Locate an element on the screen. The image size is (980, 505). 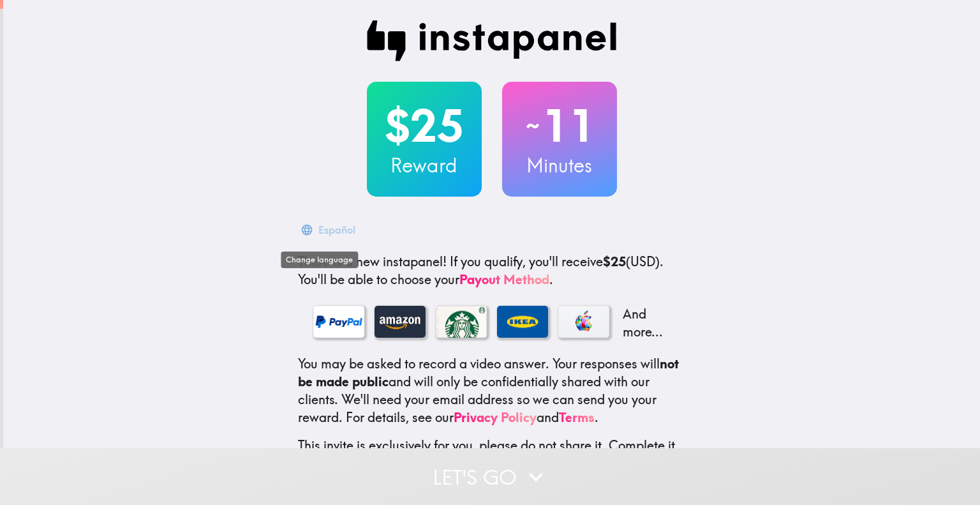
b: $25 is located at coordinates (614, 261).